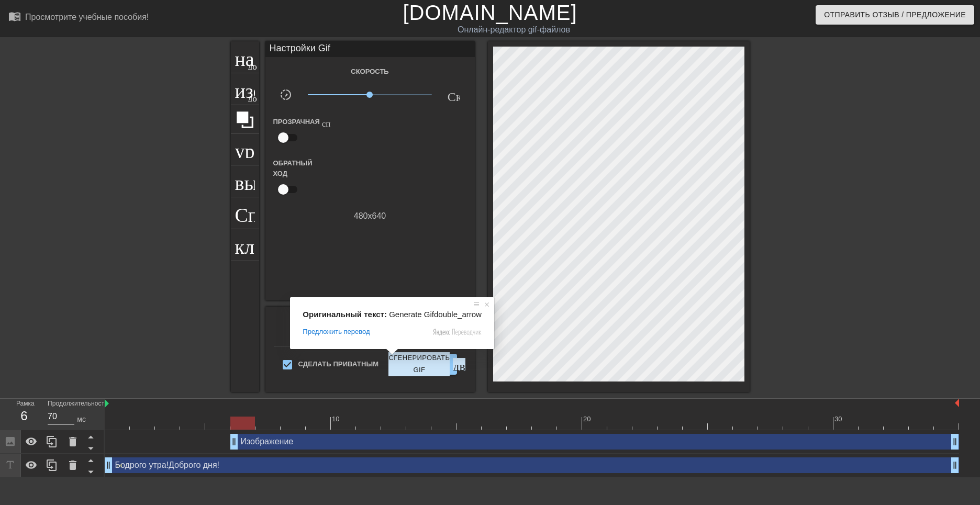 Image resolution: width=980 pixels, height=505 pixels. Describe the element at coordinates (419, 364) in the screenshot. I see `ya-tr-span: Сгенерировать GIF` at that location.